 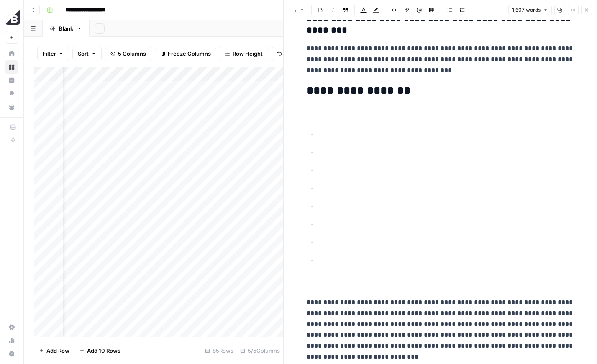 I want to click on button: Help + Support, so click(x=12, y=354).